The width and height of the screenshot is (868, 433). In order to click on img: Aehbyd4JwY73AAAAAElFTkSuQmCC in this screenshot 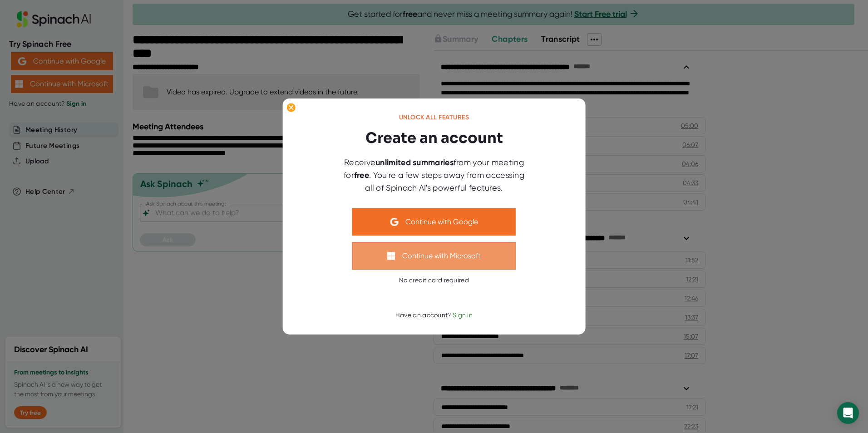, I will do `click(394, 222)`.